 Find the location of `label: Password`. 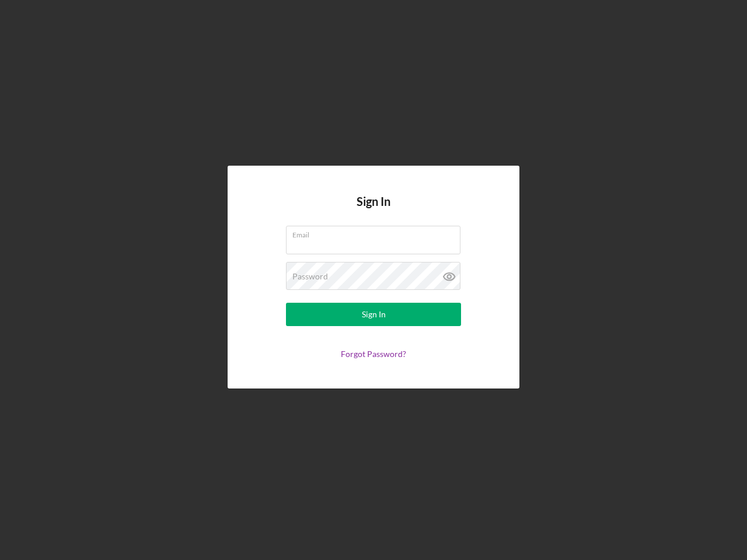

label: Password is located at coordinates (310, 276).